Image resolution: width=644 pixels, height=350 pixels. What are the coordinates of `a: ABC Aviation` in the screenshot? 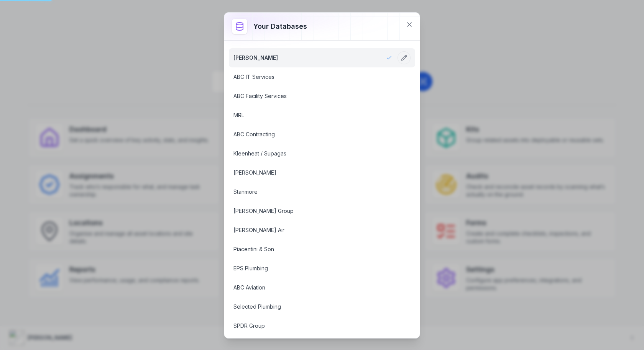 It's located at (313, 288).